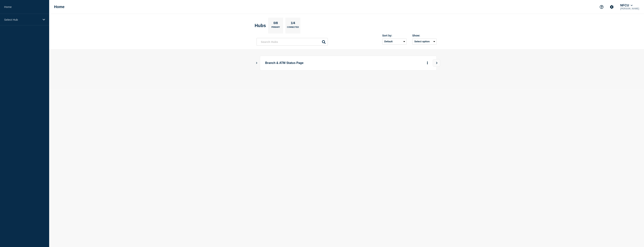 Image resolution: width=644 pixels, height=247 pixels. Describe the element at coordinates (425, 36) in the screenshot. I see `div: Show:` at that location.